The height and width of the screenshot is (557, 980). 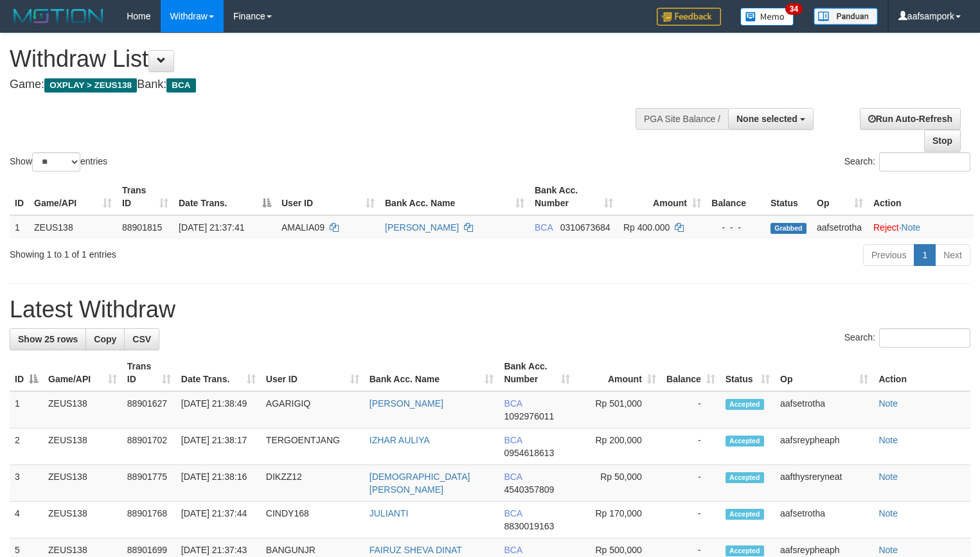 What do you see at coordinates (689, 16) in the screenshot?
I see `img: Feedback.jpg` at bounding box center [689, 16].